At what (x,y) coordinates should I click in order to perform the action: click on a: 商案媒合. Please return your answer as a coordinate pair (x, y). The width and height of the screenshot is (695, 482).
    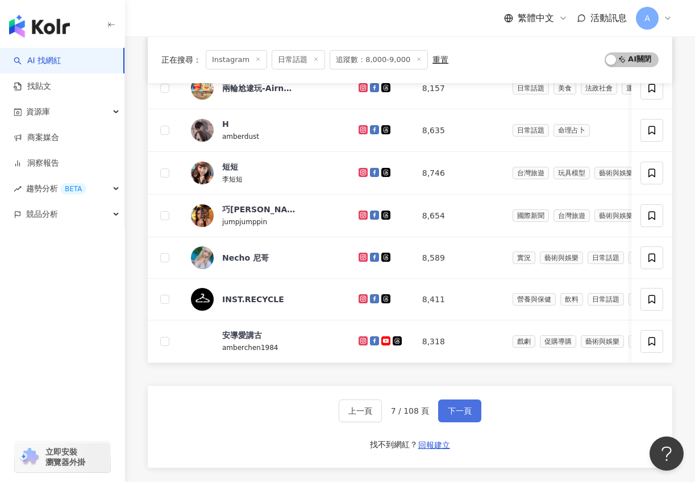
    Looking at the image, I should click on (36, 138).